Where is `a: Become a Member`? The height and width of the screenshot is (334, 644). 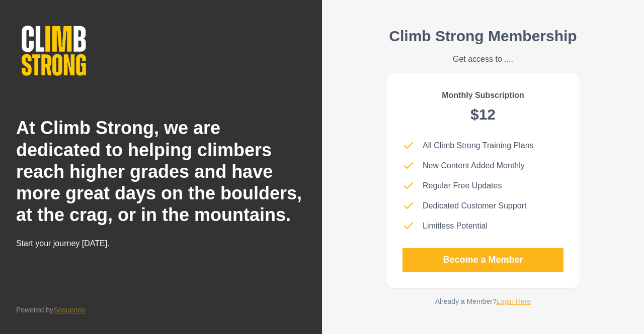
a: Become a Member is located at coordinates (482, 260).